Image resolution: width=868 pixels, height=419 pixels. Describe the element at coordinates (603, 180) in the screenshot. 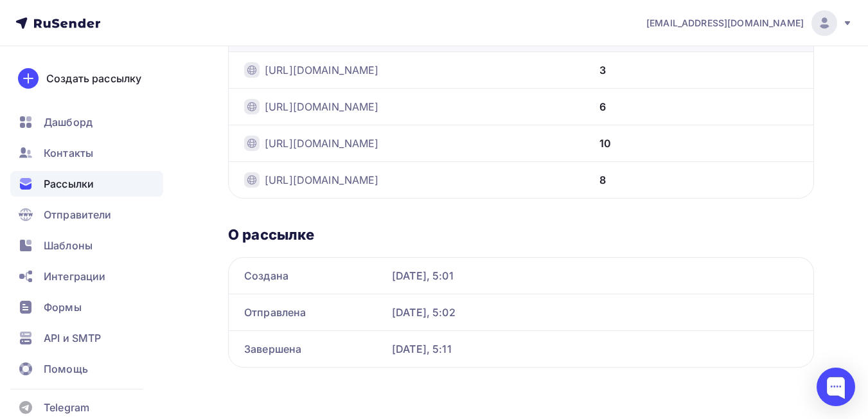

I see `div: 8` at that location.